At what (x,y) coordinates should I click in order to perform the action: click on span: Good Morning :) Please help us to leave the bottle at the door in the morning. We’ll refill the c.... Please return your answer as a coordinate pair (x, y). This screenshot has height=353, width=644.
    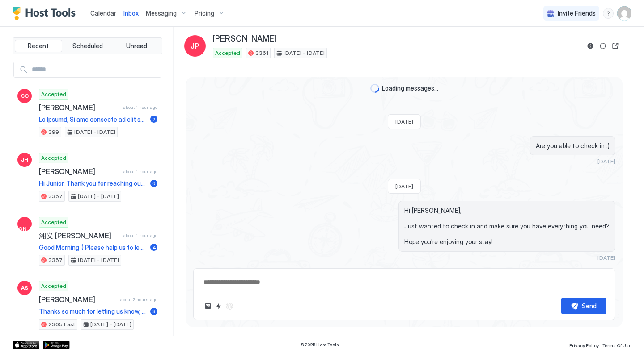
    Looking at the image, I should click on (93, 248).